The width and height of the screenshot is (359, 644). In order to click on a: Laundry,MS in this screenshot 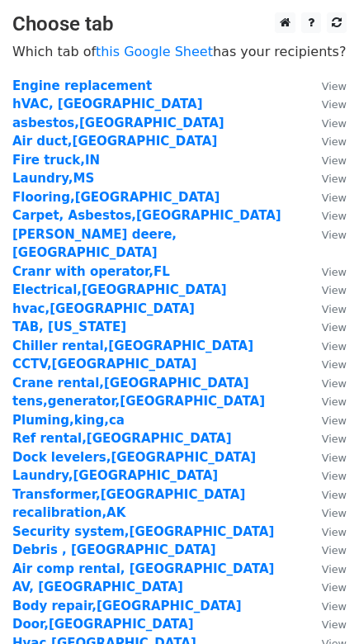, I will do `click(53, 178)`.